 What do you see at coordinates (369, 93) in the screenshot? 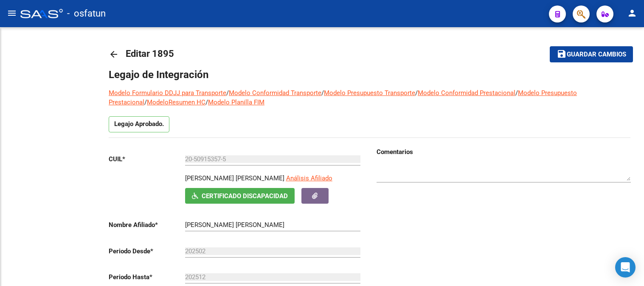
I see `a: Modelo Presupuesto Transporte` at bounding box center [369, 93].